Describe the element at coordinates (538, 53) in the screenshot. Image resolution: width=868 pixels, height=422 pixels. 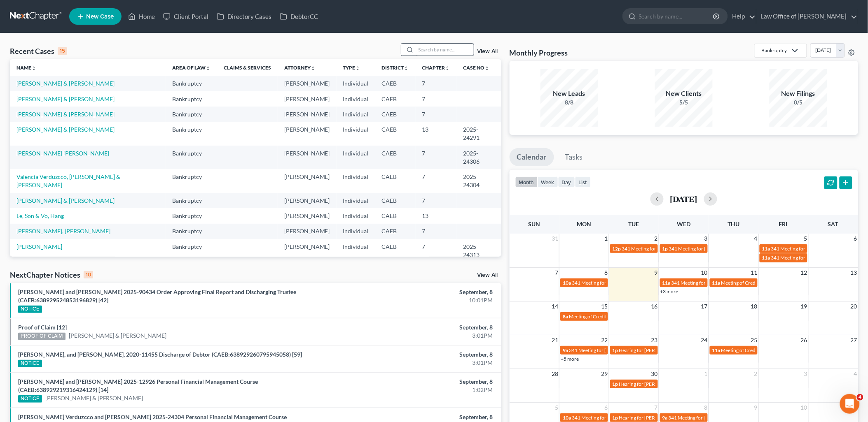
I see `h3: Monthly Progress` at that location.